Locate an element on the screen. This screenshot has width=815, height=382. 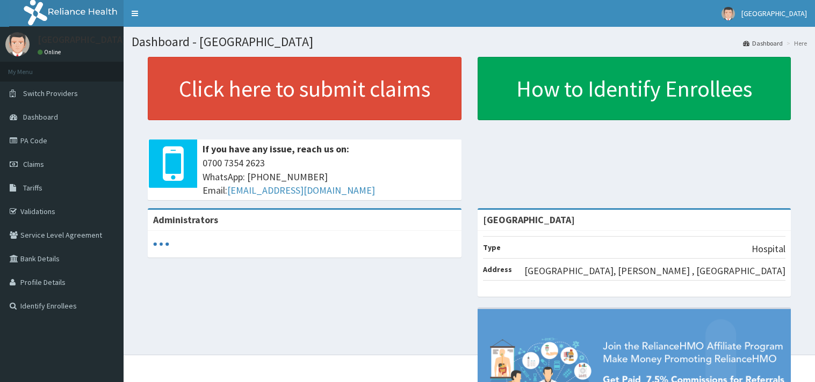
span: Dashboard is located at coordinates (40, 117).